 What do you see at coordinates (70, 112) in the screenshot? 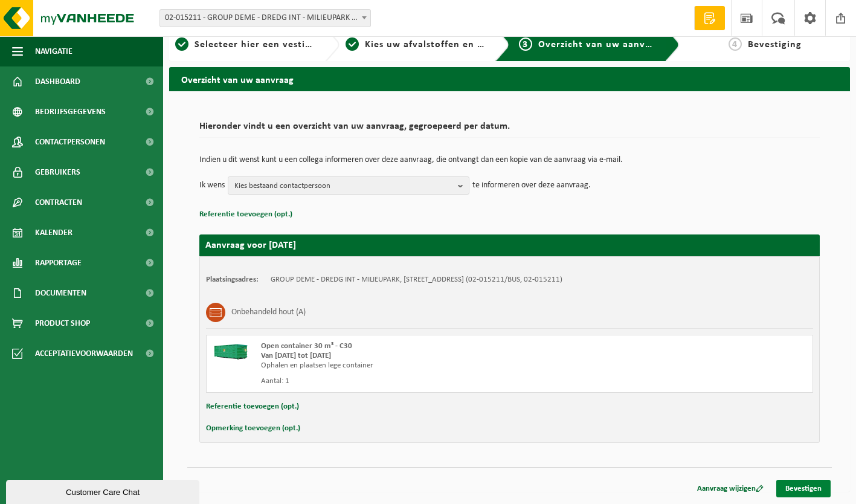
I see `span: Bedrijfsgegevens` at bounding box center [70, 112].